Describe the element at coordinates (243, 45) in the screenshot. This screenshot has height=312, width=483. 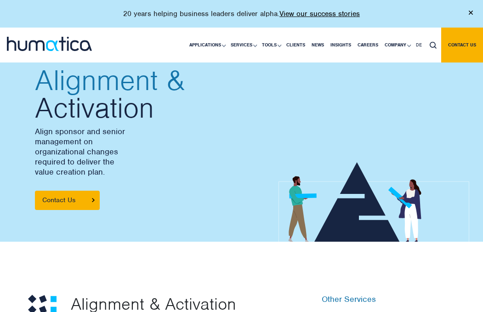
I see `a: Services` at that location.